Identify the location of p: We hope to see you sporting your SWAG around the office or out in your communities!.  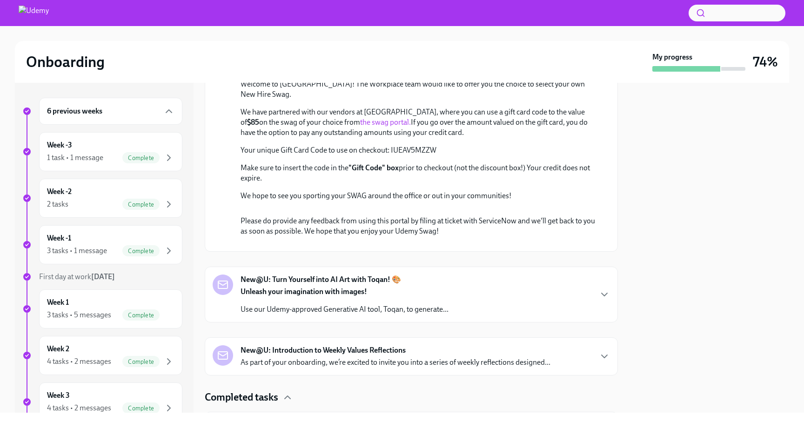
(418, 196).